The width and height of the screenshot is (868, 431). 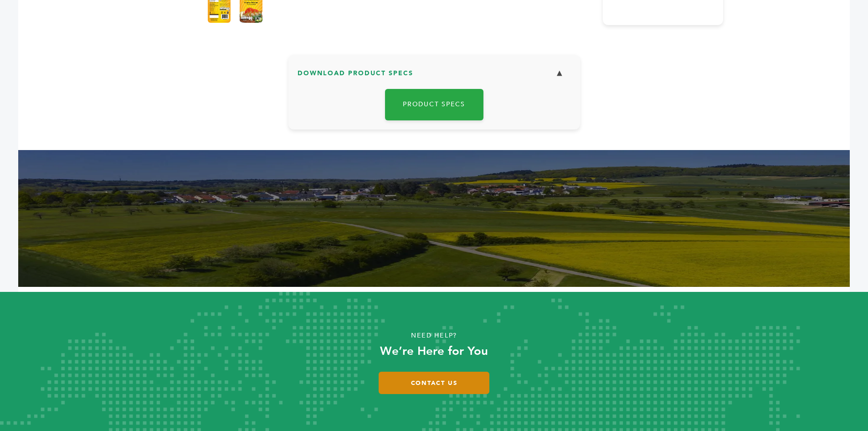 What do you see at coordinates (434, 104) in the screenshot?
I see `a: Product Specs` at bounding box center [434, 104].